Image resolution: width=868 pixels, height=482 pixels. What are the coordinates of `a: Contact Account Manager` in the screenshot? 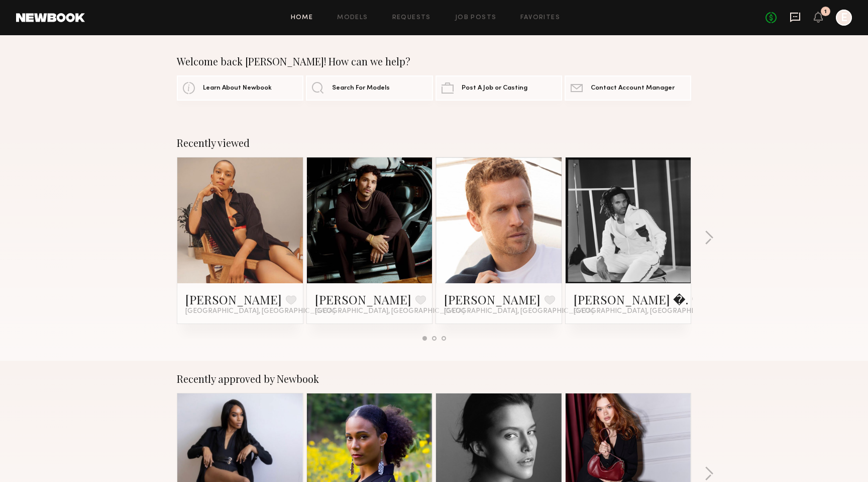 It's located at (628, 88).